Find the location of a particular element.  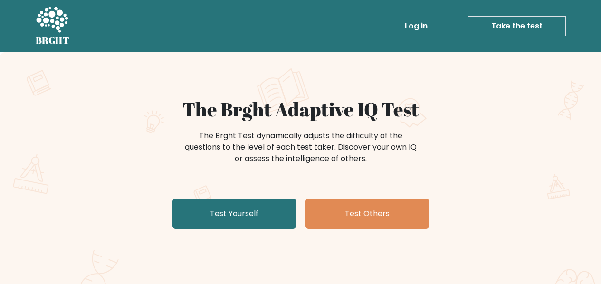

h5: BRGHT is located at coordinates (53, 40).